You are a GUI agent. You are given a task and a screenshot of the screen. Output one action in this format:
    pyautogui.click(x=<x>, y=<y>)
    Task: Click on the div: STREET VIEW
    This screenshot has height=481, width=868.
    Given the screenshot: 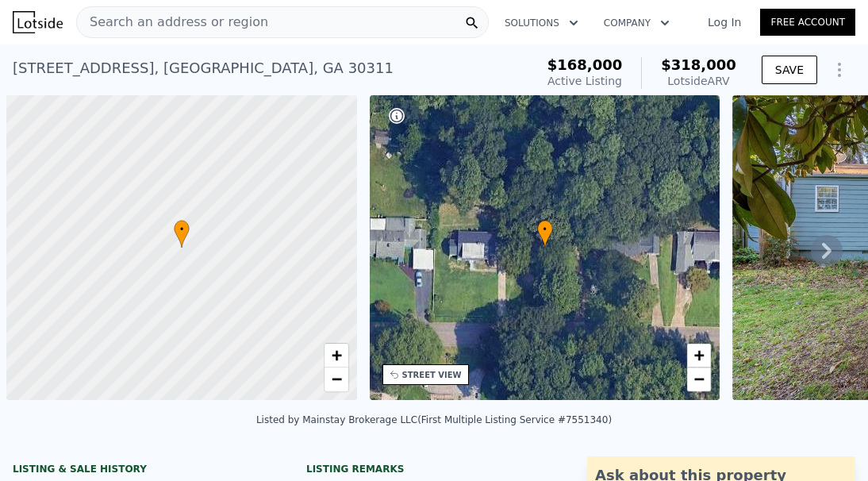 What is the action you would take?
    pyautogui.click(x=432, y=375)
    